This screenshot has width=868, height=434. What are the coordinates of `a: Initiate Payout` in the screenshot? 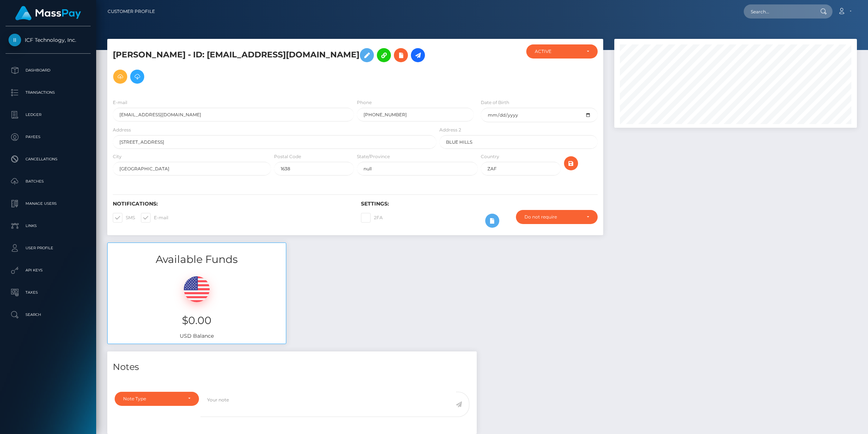 It's located at (418, 55).